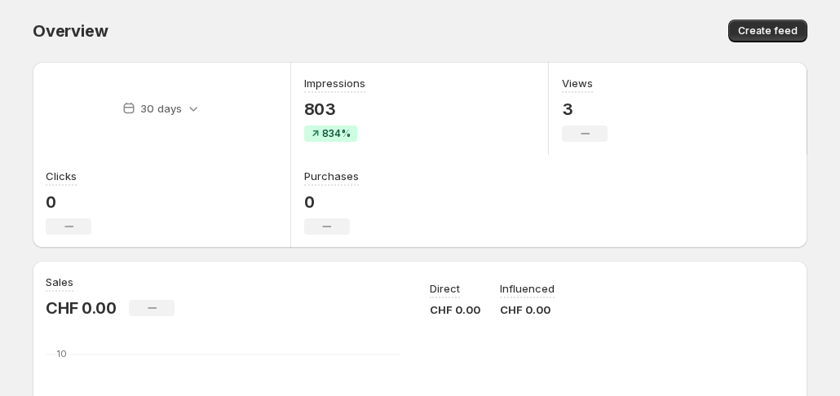 This screenshot has width=840, height=396. Describe the element at coordinates (334, 109) in the screenshot. I see `p: 803` at that location.